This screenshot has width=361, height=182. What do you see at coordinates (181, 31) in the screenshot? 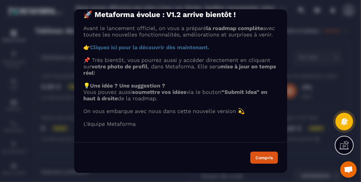
I see `p: Avant le lancement officiel, on vous a préparé avec toutes les nouvelles fonctionnalités, amélior...` at bounding box center [181, 31].